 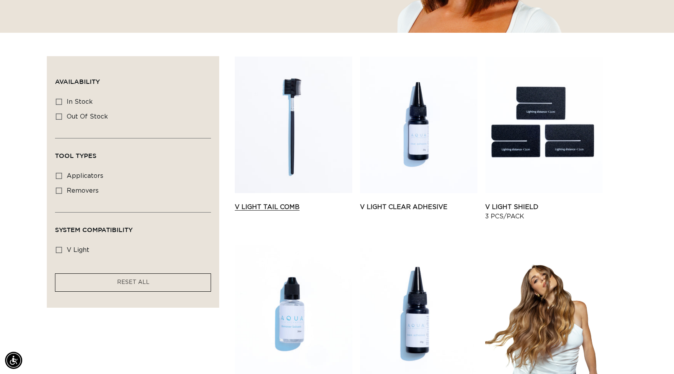 I want to click on a: V Light Shield 3 pcs/pack, so click(x=544, y=212).